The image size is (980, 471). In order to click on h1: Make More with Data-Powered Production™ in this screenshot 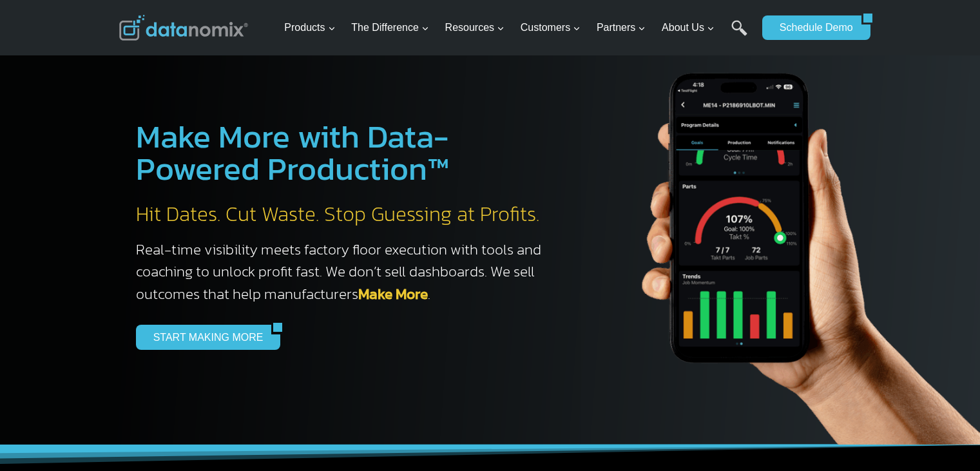, I will do `click(345, 153)`.